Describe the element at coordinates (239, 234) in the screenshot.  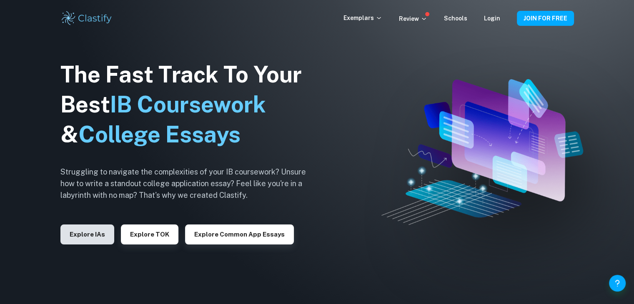
I see `a: Explore Common App essays` at that location.